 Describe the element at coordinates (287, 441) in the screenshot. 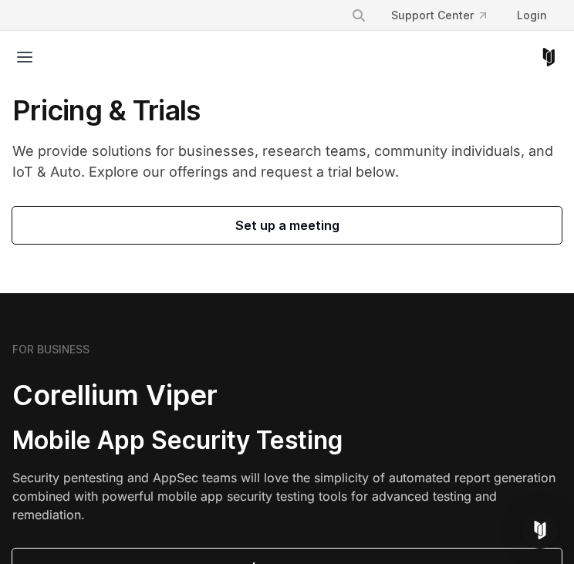

I see `h3: Mobile App Security Testing` at that location.